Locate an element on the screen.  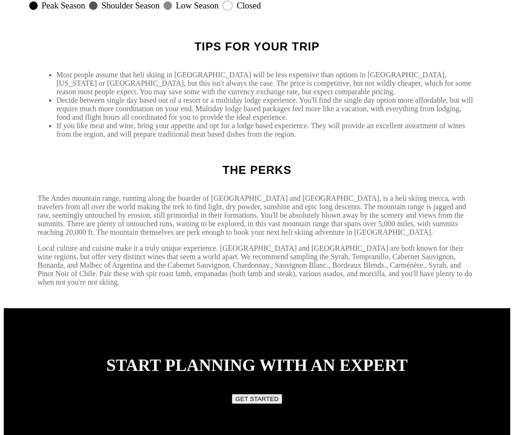
span: Closed is located at coordinates (248, 6).